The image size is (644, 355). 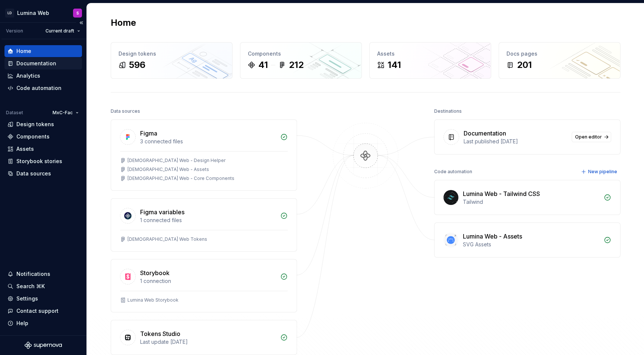 What do you see at coordinates (602, 172) in the screenshot?
I see `span: New pipeline` at bounding box center [602, 172].